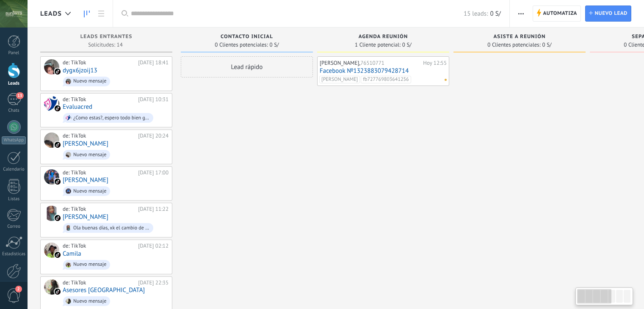 This screenshot has height=309, width=644. Describe the element at coordinates (14, 227) in the screenshot. I see `div: Correo` at that location.